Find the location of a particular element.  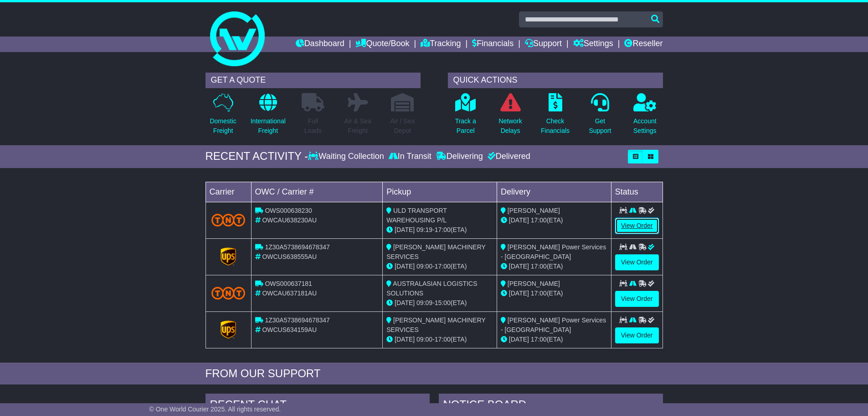

div: Delivered is located at coordinates (508, 156).